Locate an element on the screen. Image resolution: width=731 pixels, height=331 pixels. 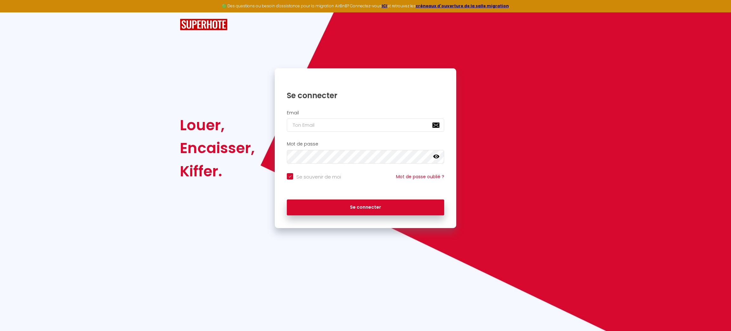
h2: Mot de passe is located at coordinates (365, 144).